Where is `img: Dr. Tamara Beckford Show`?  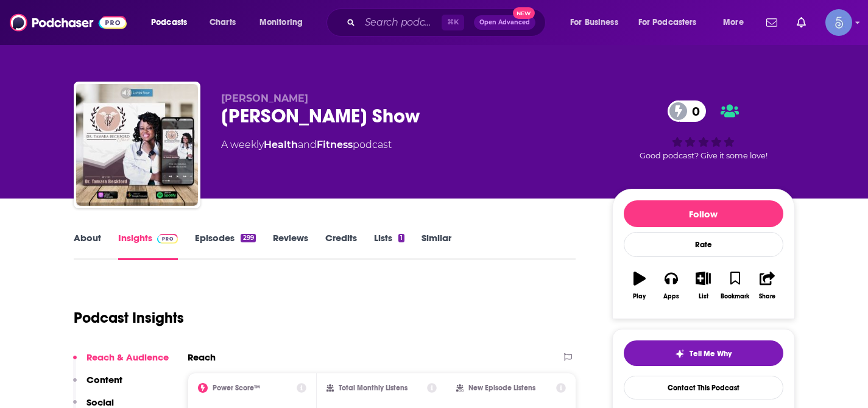
img: Dr. Tamara Beckford Show is located at coordinates (137, 145).